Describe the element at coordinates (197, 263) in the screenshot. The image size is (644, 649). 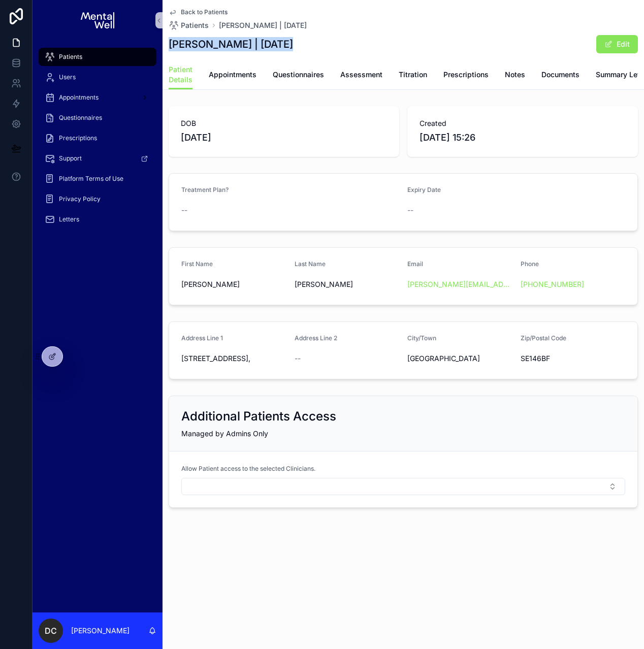
I see `span: First Name` at that location.